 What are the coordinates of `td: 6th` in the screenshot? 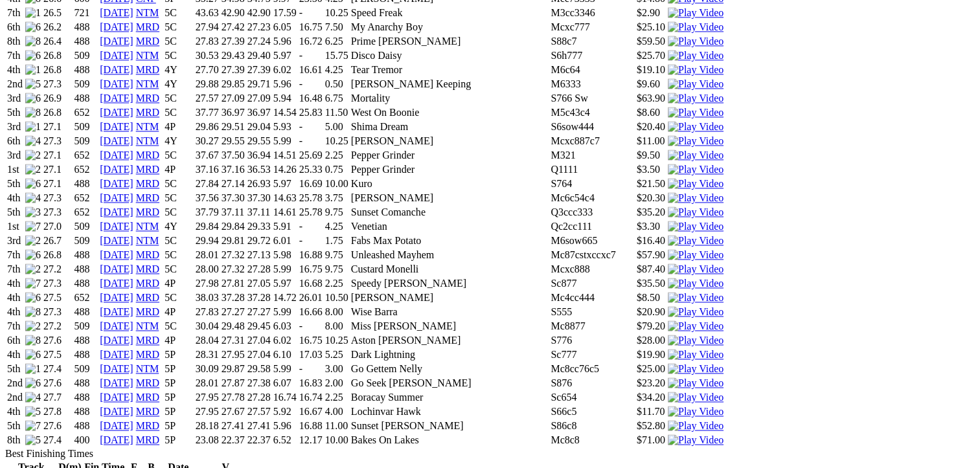 It's located at (15, 141).